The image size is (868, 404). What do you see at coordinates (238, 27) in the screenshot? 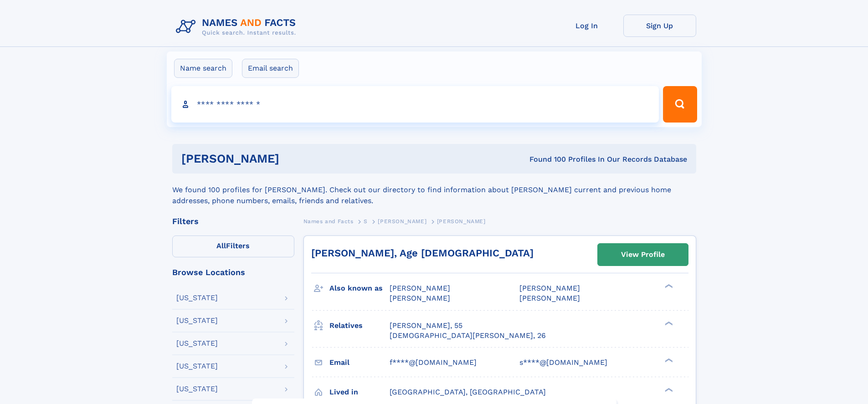
I see `img: Logo Names and Facts` at bounding box center [238, 27].